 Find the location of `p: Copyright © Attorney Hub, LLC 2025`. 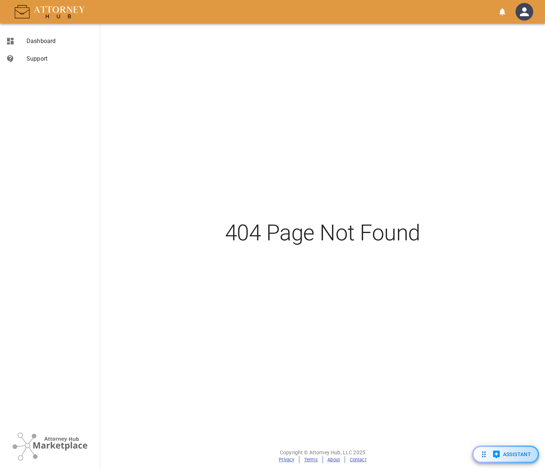

p: Copyright © Attorney Hub, LLC 2025 is located at coordinates (322, 453).